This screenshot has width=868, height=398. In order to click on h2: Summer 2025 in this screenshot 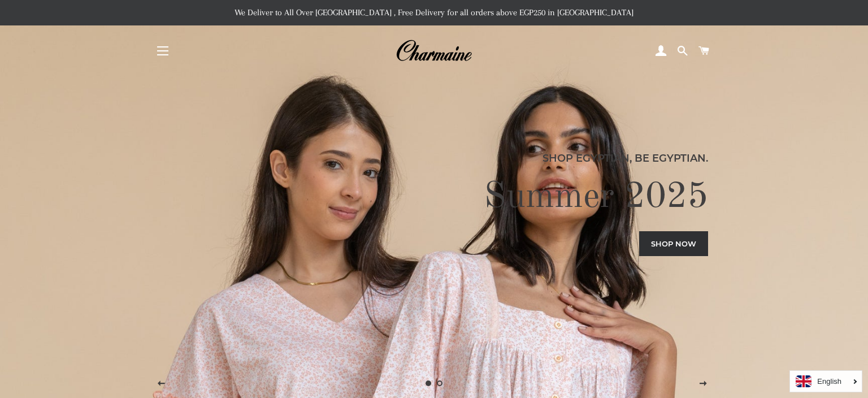, I will do `click(434, 198)`.